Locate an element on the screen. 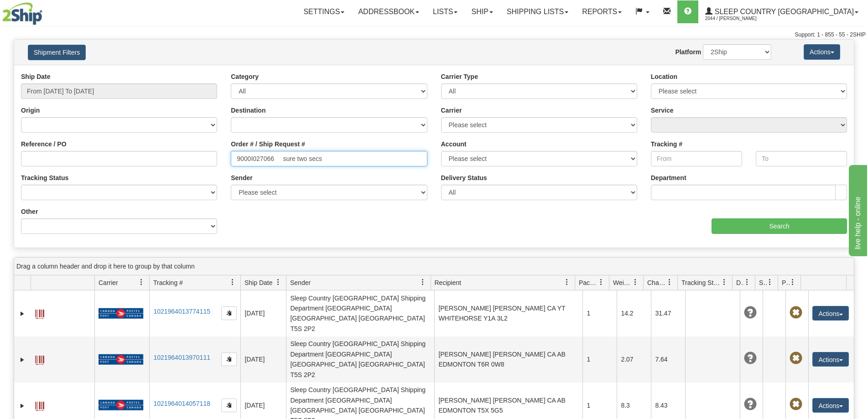  td: 2.07 is located at coordinates (633, 359).